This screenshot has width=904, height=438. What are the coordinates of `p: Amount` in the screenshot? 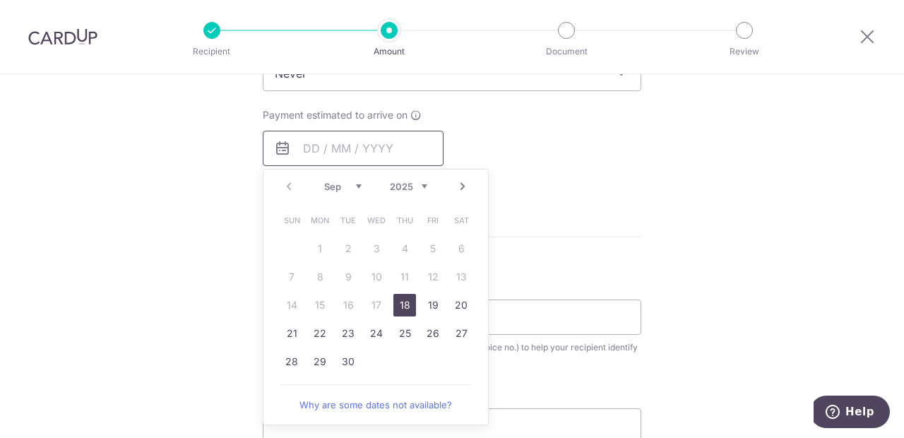 It's located at (389, 52).